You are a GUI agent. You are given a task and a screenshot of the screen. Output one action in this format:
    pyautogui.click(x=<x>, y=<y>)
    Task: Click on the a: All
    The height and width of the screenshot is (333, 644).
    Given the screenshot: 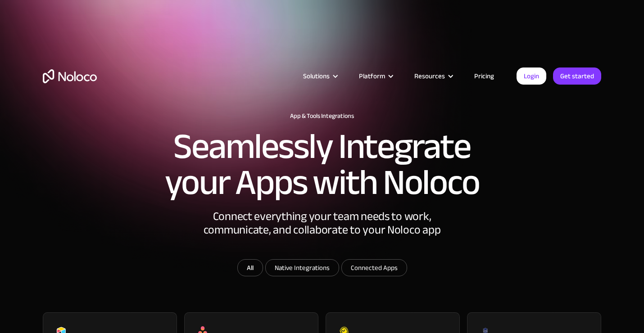 What is the action you would take?
    pyautogui.click(x=250, y=268)
    